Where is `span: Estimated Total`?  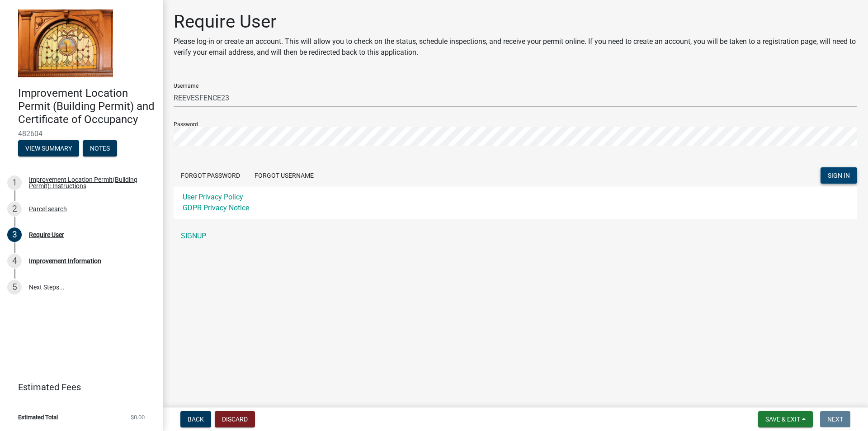 span: Estimated Total is located at coordinates (38, 417).